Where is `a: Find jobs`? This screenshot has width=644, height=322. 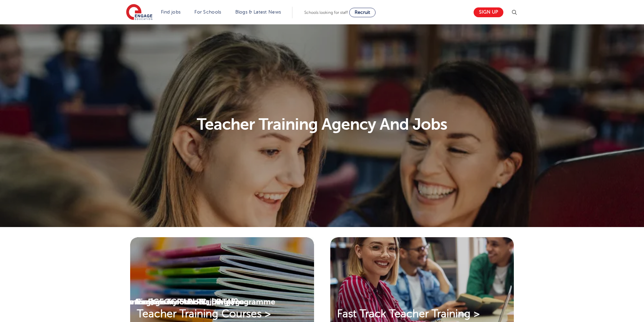
a: Find jobs is located at coordinates (171, 12).